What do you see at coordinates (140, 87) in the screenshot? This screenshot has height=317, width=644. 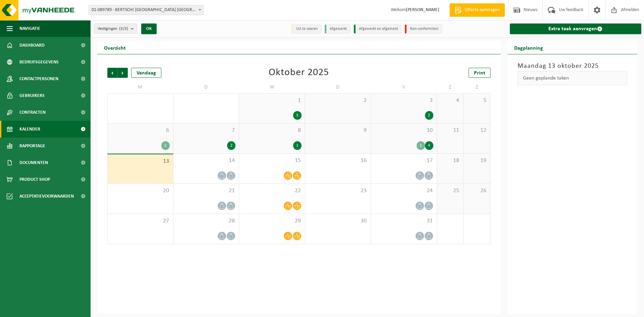 I see `td: M` at bounding box center [140, 87].